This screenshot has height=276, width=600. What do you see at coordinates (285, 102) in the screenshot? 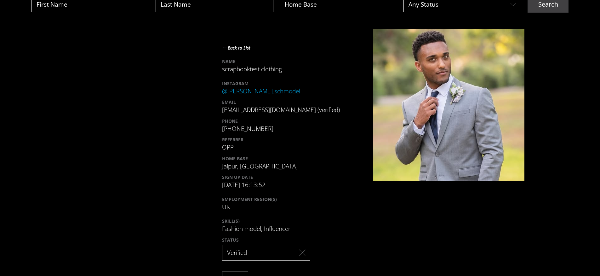
I see `div: EMAIL` at bounding box center [285, 102].